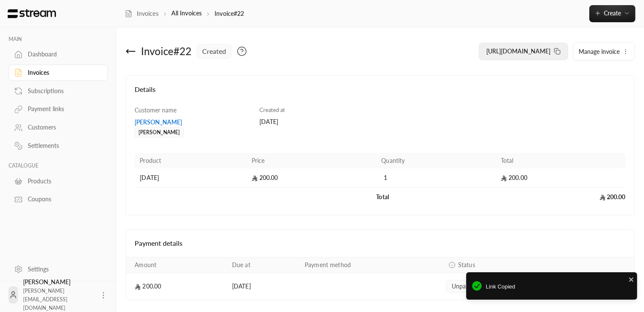 This screenshot has width=644, height=312. I want to click on span: Manage invoice, so click(599, 51).